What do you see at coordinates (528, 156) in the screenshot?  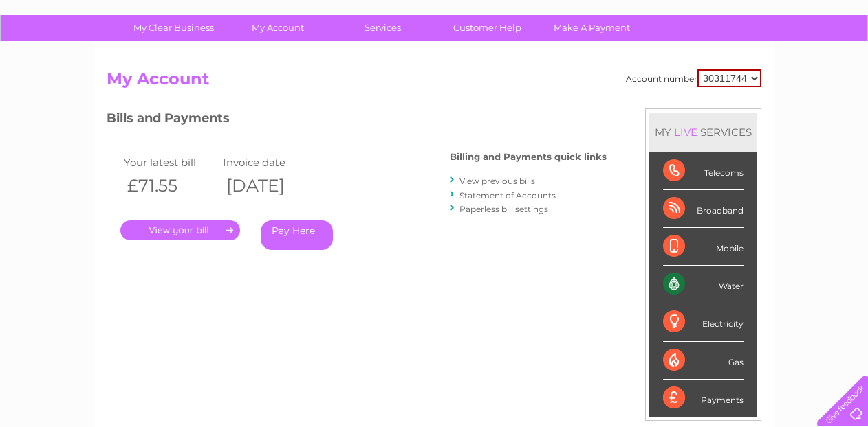 I see `h4: Billing and Payments quick links` at bounding box center [528, 156].